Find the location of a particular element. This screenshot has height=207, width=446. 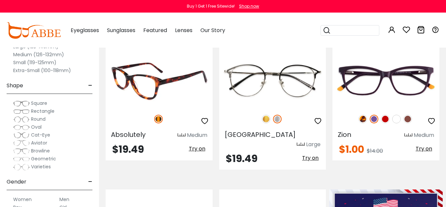

span: Round is located at coordinates (38, 119).